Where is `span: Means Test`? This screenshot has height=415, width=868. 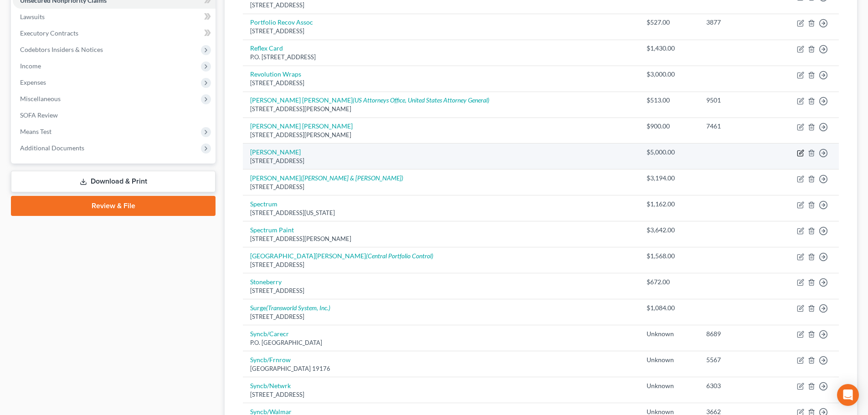
span: Means Test is located at coordinates (36, 131).